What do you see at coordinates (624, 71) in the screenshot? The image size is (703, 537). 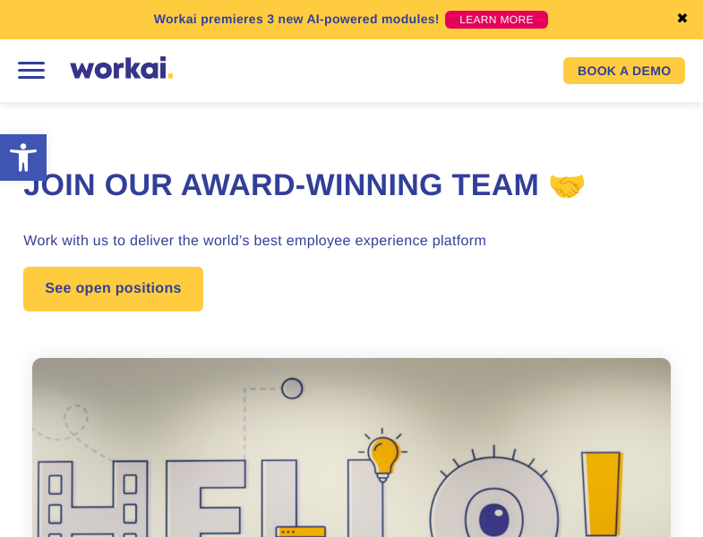 I see `a: BOOK A DEMO` at bounding box center [624, 71].